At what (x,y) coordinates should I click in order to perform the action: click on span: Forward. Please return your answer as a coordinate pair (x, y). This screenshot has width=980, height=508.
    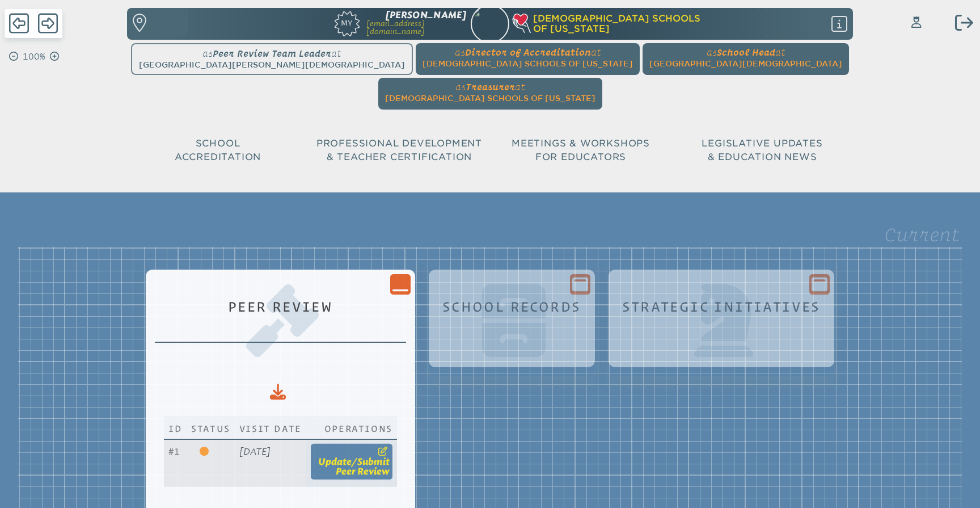
    Looking at the image, I should click on (47, 23).